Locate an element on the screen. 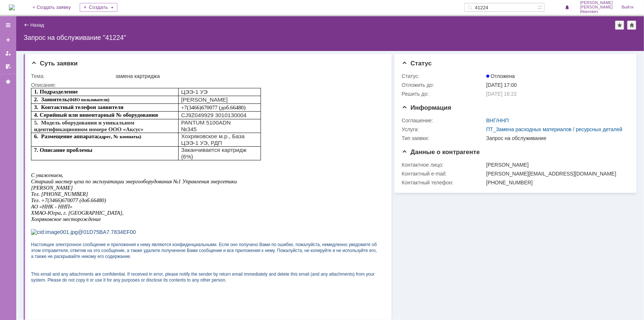 The image size is (644, 320). span: Суть заявки is located at coordinates (54, 63).